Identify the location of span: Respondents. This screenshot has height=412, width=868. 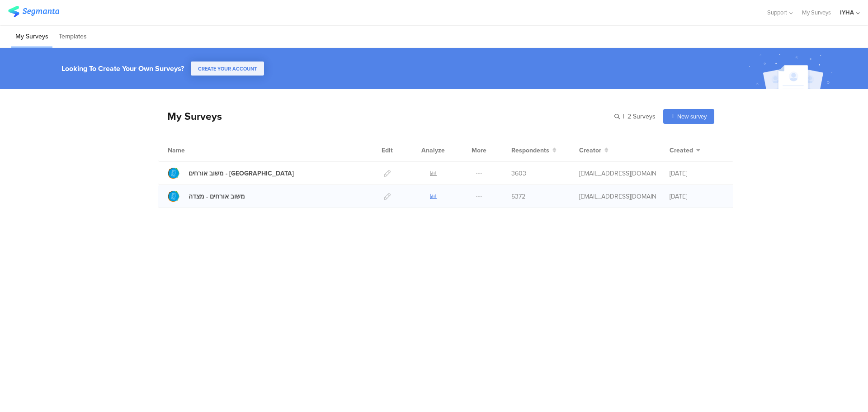
(530, 150).